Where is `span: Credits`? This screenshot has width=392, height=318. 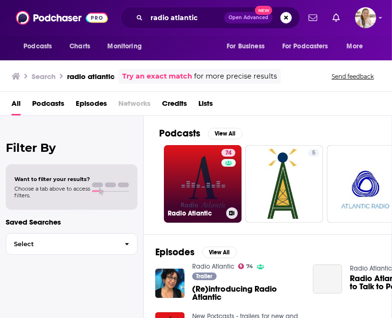 span: Credits is located at coordinates (174, 105).